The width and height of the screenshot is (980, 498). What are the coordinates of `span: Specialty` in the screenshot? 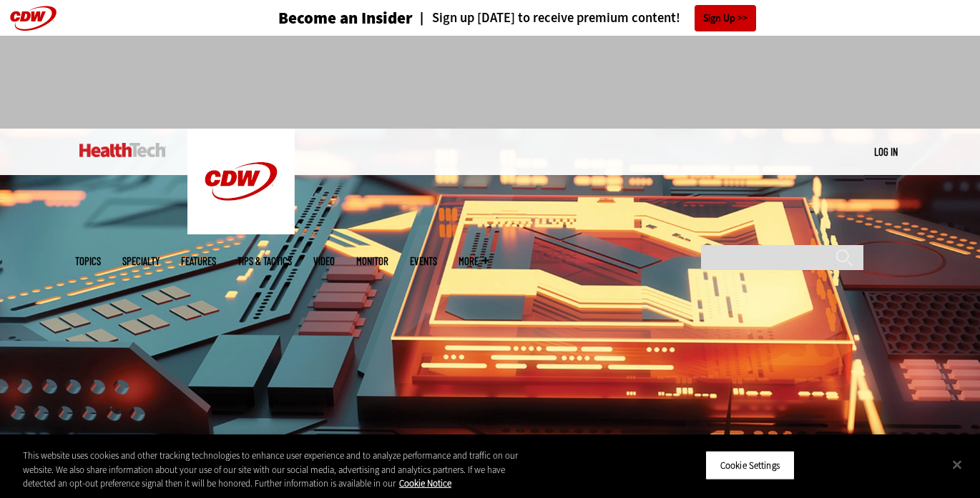 It's located at (141, 261).